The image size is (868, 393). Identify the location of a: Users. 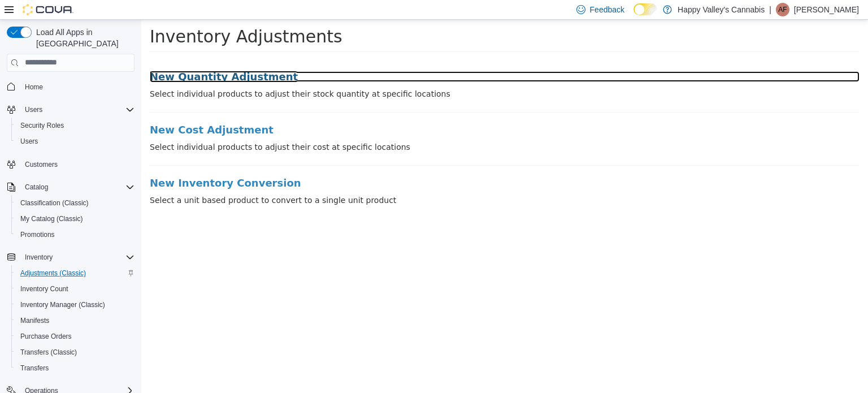
(29, 141).